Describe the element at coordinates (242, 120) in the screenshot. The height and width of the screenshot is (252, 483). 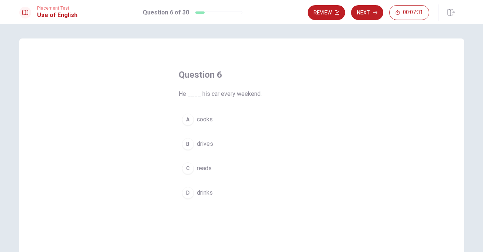
I see `button: Acooks` at that location.